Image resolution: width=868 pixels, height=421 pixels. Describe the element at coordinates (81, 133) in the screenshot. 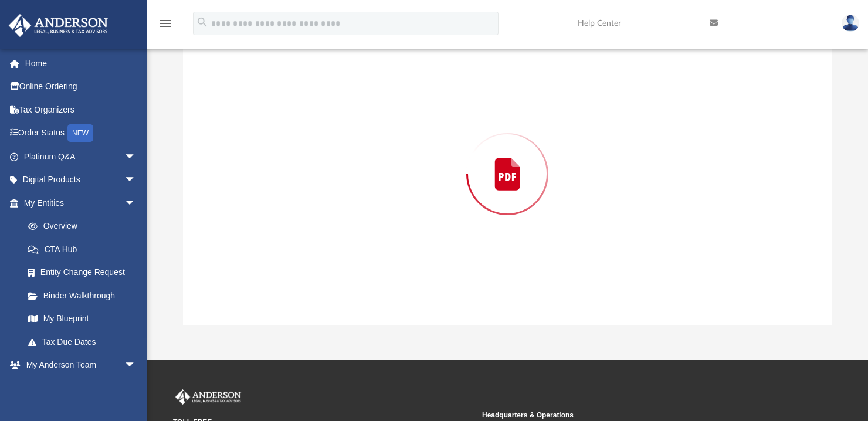

I see `a: Order StatusNEW` at that location.